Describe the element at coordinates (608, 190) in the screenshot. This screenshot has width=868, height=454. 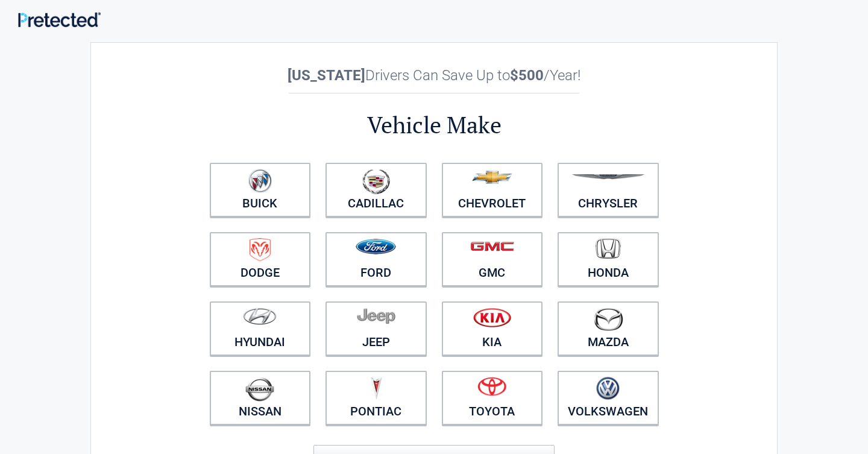
I see `a: Chrysler` at that location.